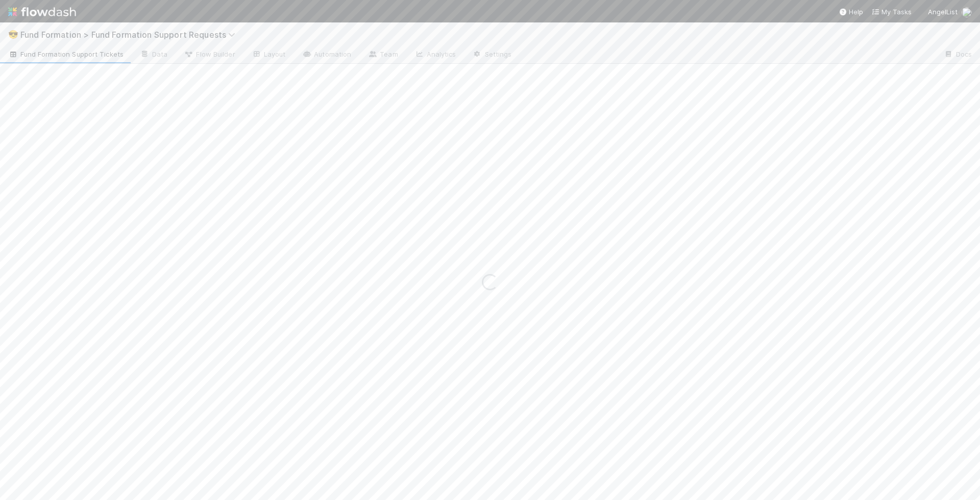  I want to click on div: Help, so click(850, 11).